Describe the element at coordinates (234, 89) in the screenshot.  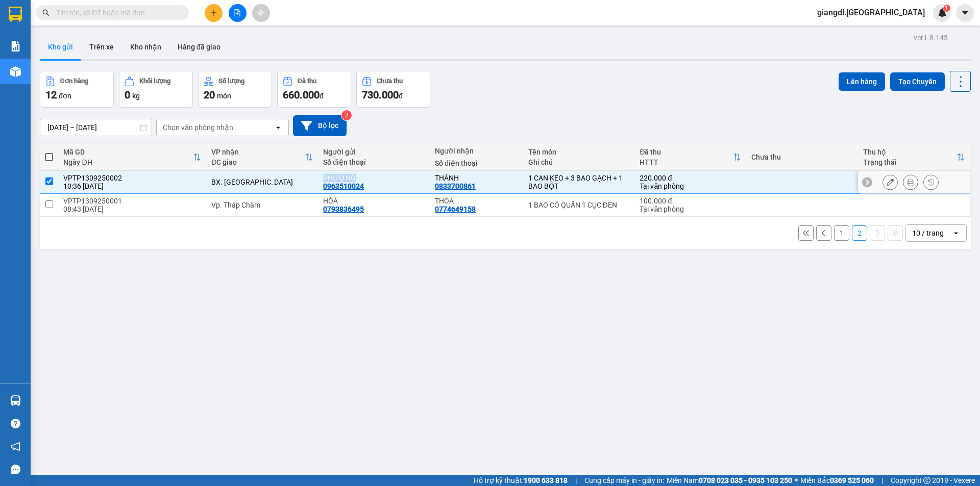
I see `button: Số lượng20món` at that location.